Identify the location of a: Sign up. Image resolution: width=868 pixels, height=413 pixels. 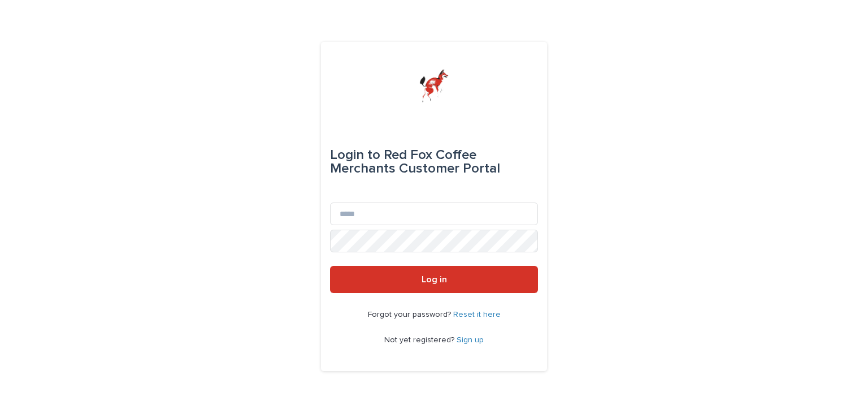
(470, 340).